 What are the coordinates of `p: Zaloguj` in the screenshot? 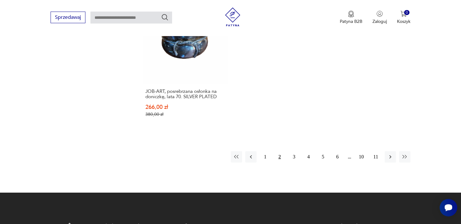 It's located at (380, 21).